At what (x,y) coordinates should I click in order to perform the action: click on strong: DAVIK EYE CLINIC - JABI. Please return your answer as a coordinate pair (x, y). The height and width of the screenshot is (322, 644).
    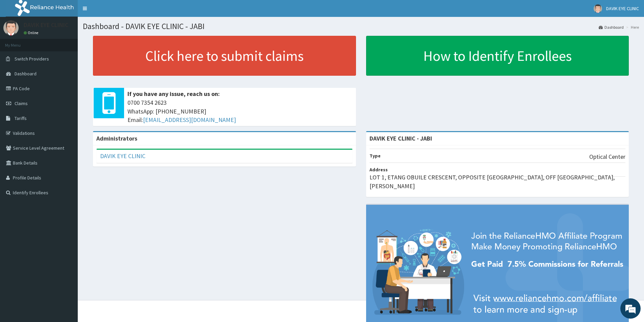
    Looking at the image, I should click on (400, 138).